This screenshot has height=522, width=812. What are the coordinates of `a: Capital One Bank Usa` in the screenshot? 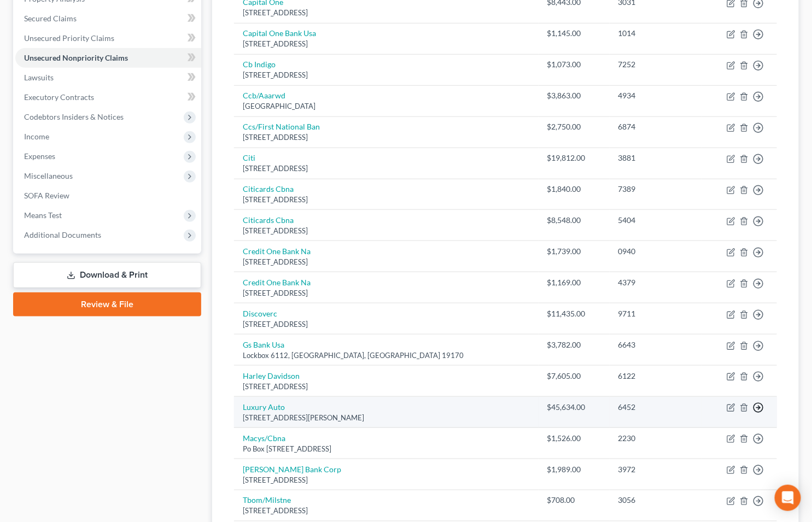 It's located at (279, 33).